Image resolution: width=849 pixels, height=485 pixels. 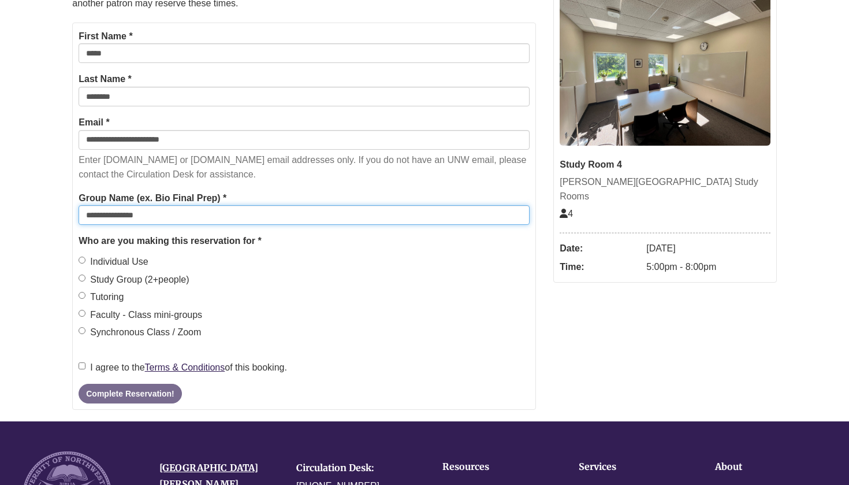 I want to click on label: Email *, so click(x=94, y=122).